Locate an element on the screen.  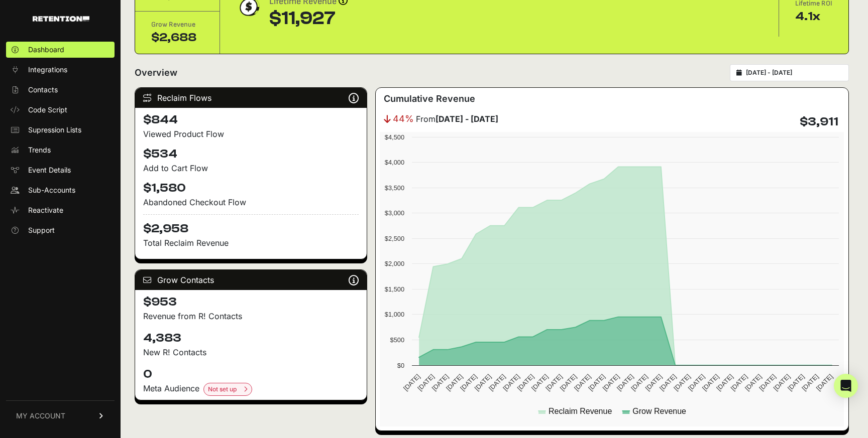
h4: $2,958 is located at coordinates (251, 225).